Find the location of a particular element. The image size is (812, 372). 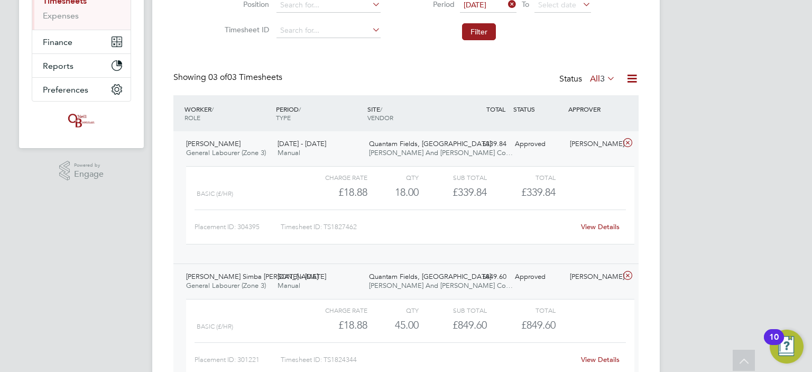

label: All is located at coordinates (603, 79).